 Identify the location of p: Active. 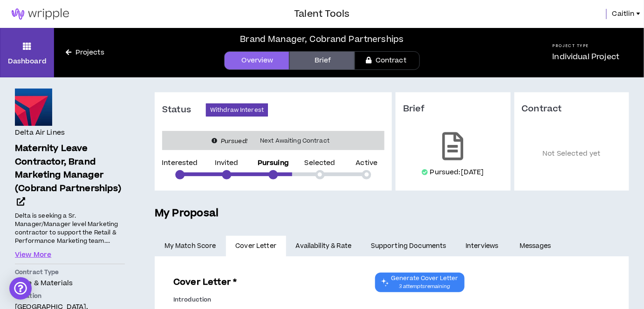
(367, 163).